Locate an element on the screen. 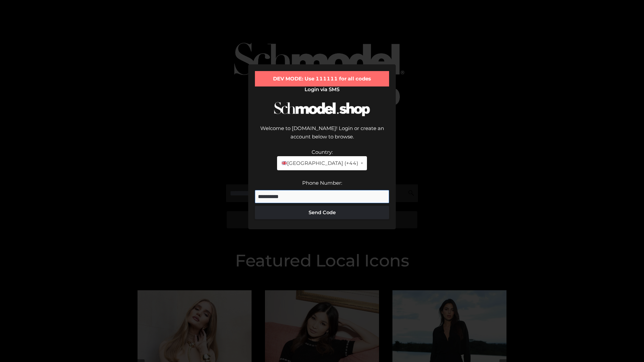 The height and width of the screenshot is (362, 644). label: Country: is located at coordinates (322, 152).